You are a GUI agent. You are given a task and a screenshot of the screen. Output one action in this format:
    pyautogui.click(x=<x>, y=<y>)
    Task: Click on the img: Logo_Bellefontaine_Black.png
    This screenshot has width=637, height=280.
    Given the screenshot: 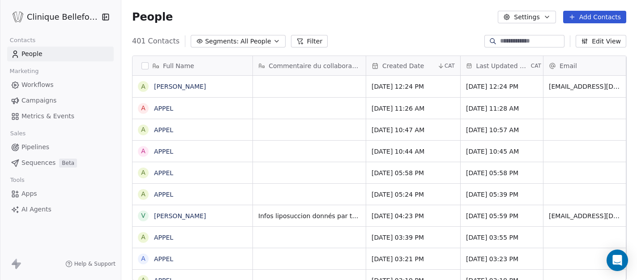 What is the action you would take?
    pyautogui.click(x=18, y=17)
    